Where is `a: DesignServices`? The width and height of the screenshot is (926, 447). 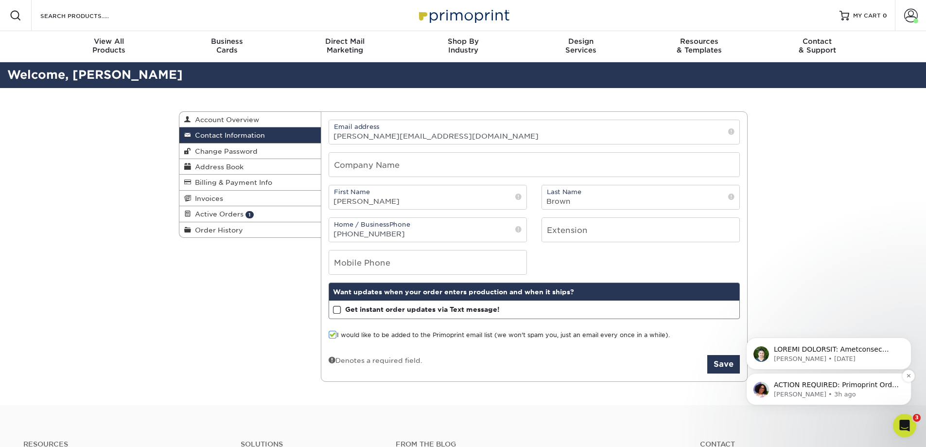 a: DesignServices is located at coordinates (581, 47).